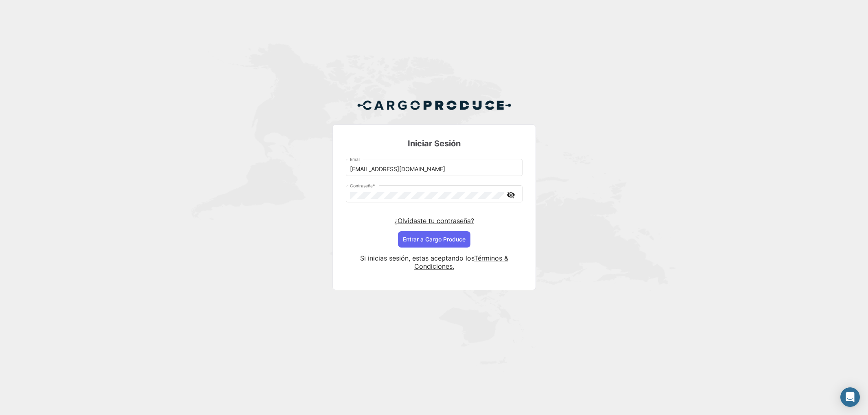 The image size is (868, 415). What do you see at coordinates (434, 105) in the screenshot?
I see `img: Cargo Produce Logo` at bounding box center [434, 105].